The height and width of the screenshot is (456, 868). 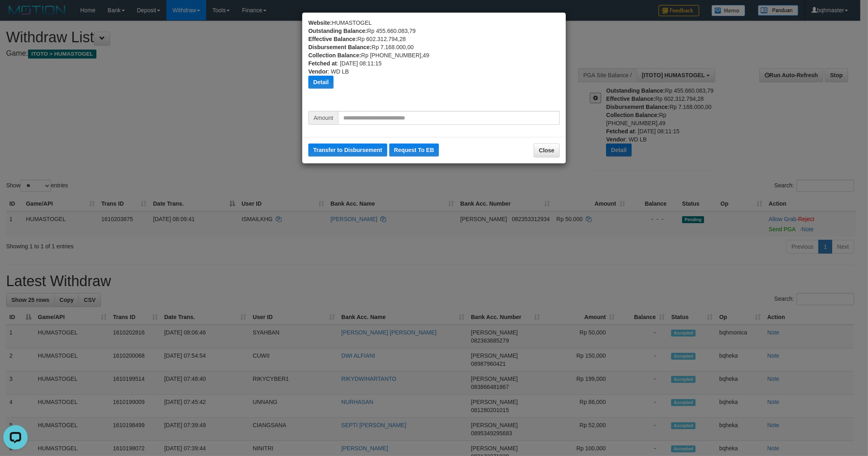 I want to click on b: Effective Balance:, so click(x=332, y=39).